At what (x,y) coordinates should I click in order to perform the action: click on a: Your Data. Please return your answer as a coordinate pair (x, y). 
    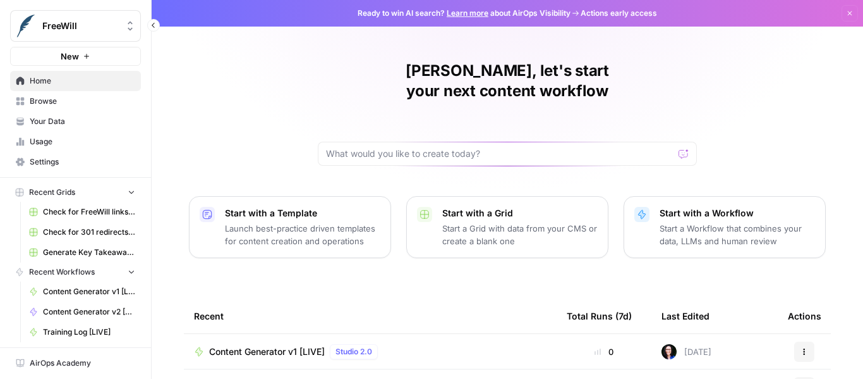
    Looking at the image, I should click on (75, 121).